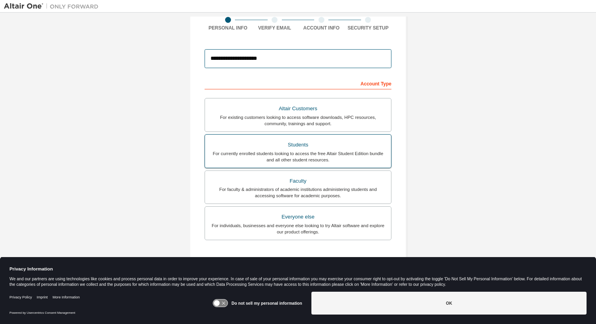 The width and height of the screenshot is (596, 324). Describe the element at coordinates (298, 181) in the screenshot. I see `div: Faculty` at that location.